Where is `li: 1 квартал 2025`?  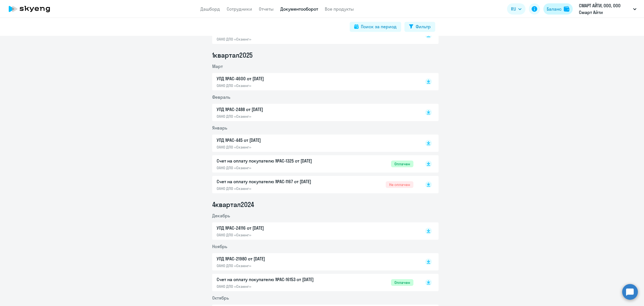
li: 1 квартал 2025 is located at coordinates (325, 55).